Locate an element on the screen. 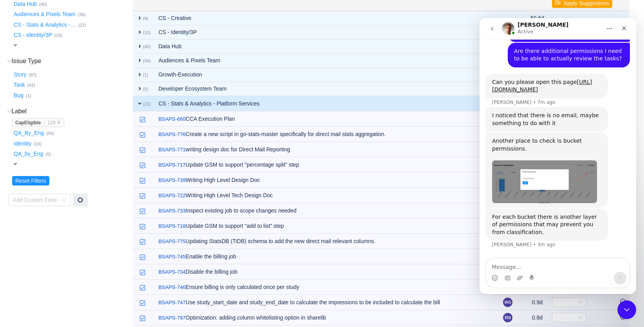  a: BSAPS-771 is located at coordinates (172, 150).